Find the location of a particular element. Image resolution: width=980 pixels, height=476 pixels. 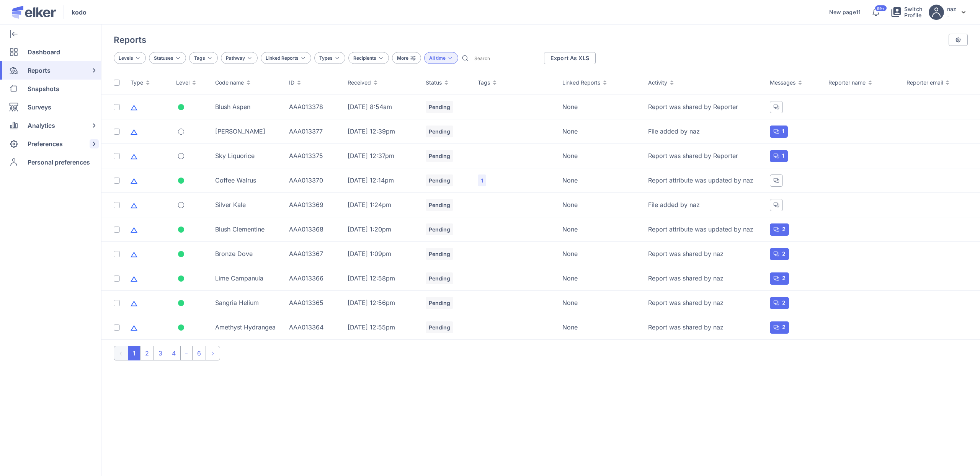

div: Code name is located at coordinates (247, 82).